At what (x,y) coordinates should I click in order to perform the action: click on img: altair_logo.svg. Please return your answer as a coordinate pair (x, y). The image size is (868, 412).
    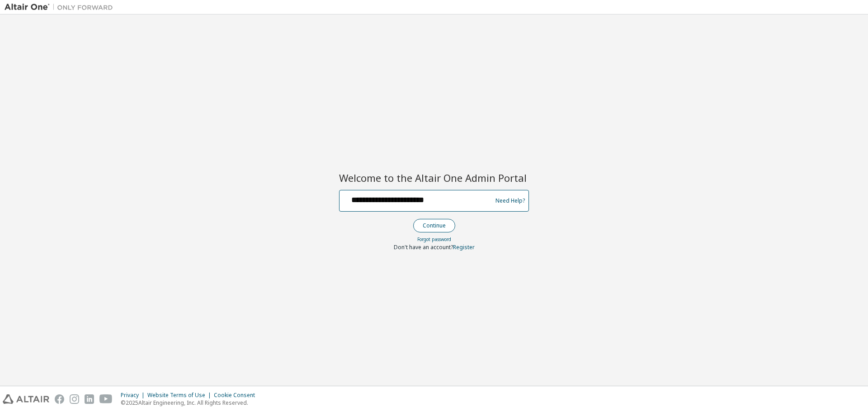
    Looking at the image, I should click on (26, 398).